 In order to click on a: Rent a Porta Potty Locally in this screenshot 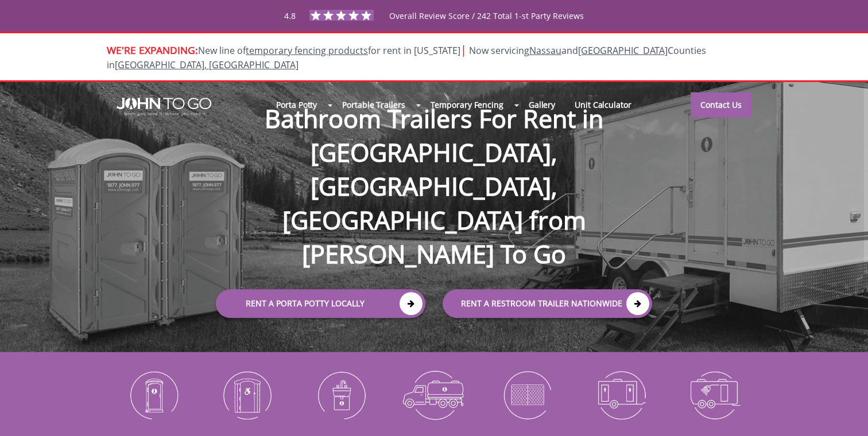, I will do `click(320, 303)`.